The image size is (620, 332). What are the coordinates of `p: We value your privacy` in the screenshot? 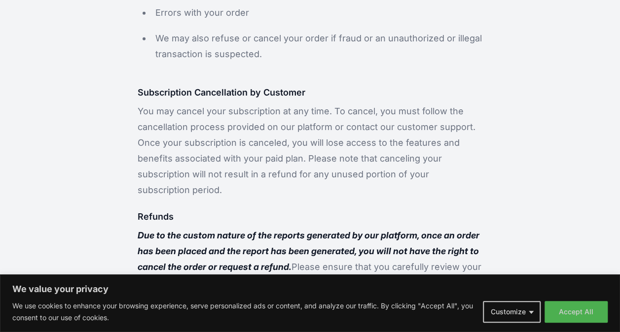 It's located at (310, 290).